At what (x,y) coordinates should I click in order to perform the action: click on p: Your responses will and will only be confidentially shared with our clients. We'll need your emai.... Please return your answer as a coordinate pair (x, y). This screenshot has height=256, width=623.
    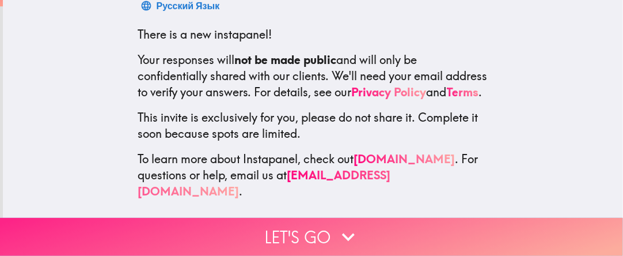
    Looking at the image, I should click on (313, 76).